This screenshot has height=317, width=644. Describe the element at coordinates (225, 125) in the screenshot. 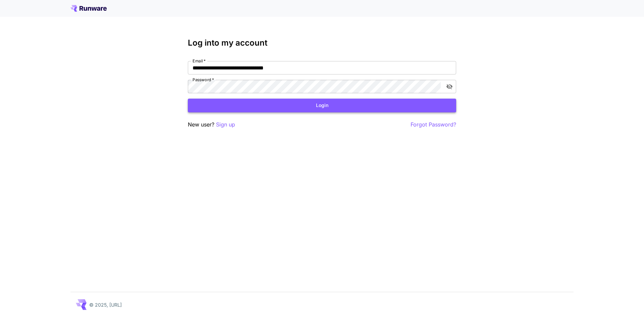

I see `button: Sign up` at that location.